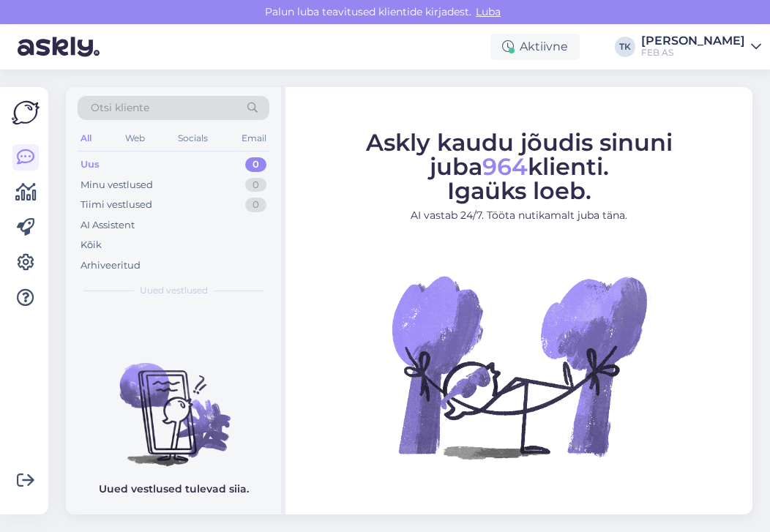  Describe the element at coordinates (91, 245) in the screenshot. I see `div: Kõik` at that location.